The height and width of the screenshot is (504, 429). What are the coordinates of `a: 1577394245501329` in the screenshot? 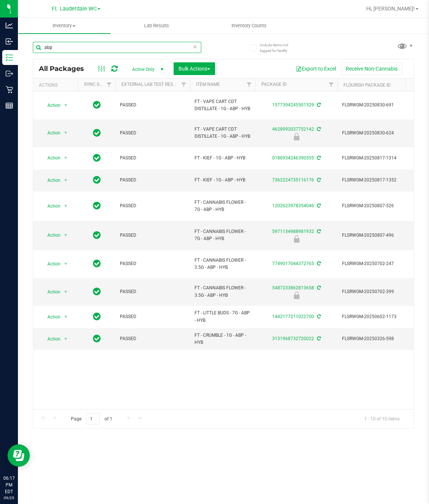 It's located at (293, 105).